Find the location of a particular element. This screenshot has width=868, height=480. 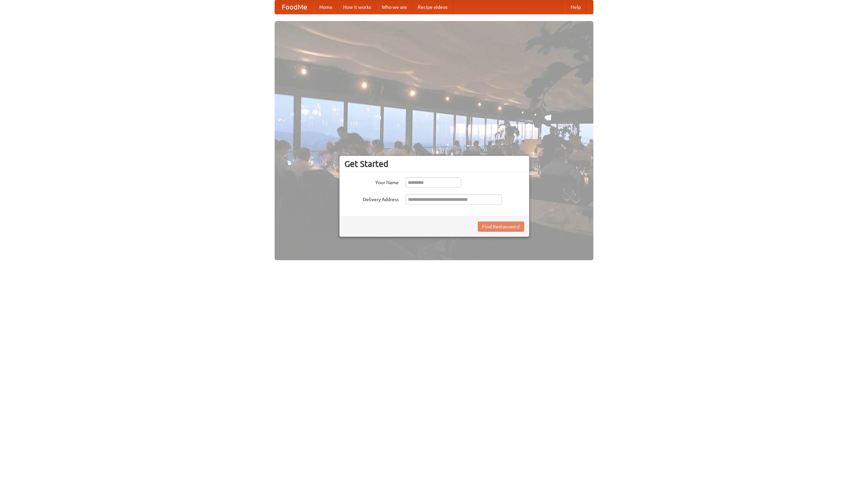

button: Find Restaurants! is located at coordinates (501, 227).